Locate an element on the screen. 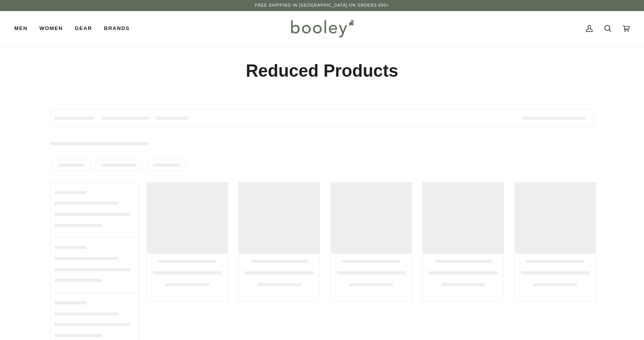 The image size is (644, 340). div: Brands is located at coordinates (117, 28).